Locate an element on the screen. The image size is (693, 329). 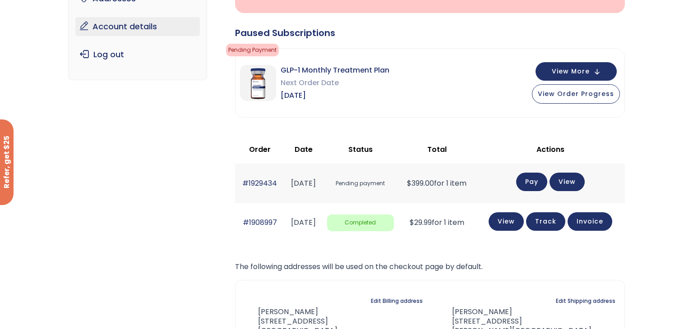
span: Pending payment is located at coordinates (360, 184).